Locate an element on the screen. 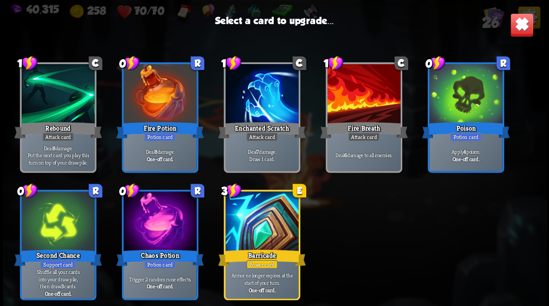  p: Armor no longer expires at the start of your turn. is located at coordinates (261, 278).